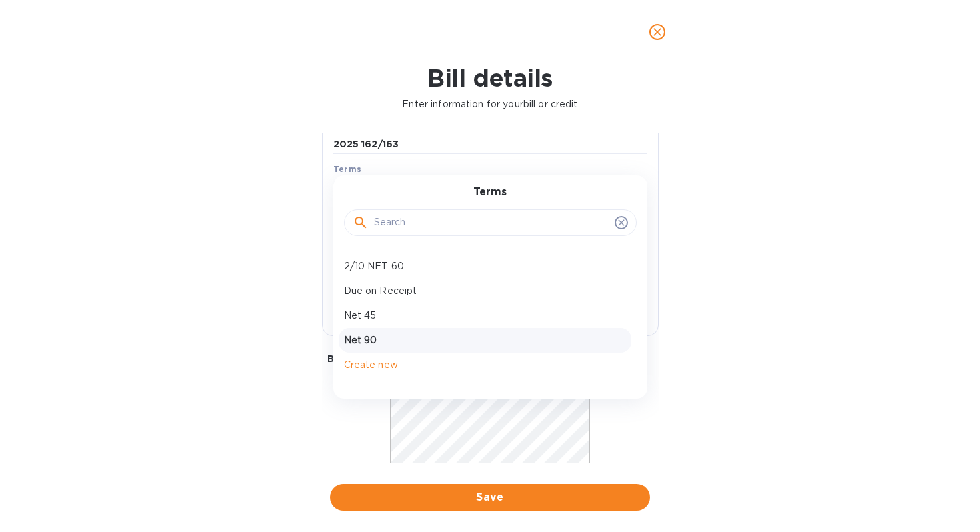 The width and height of the screenshot is (980, 532). I want to click on button: close, so click(657, 32).